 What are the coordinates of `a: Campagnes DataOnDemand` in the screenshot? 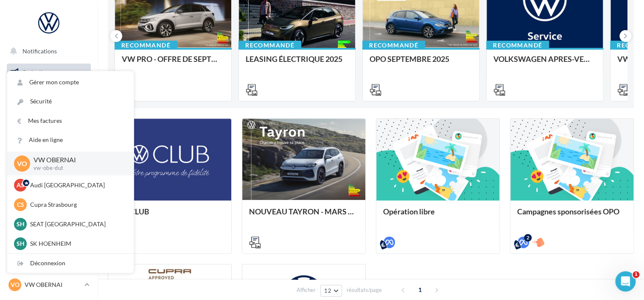 It's located at (49, 252).